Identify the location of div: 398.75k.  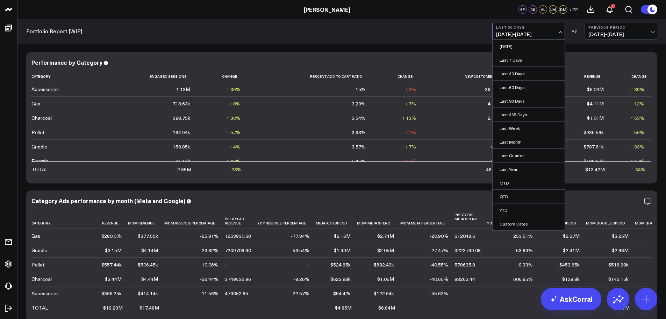
(182, 118).